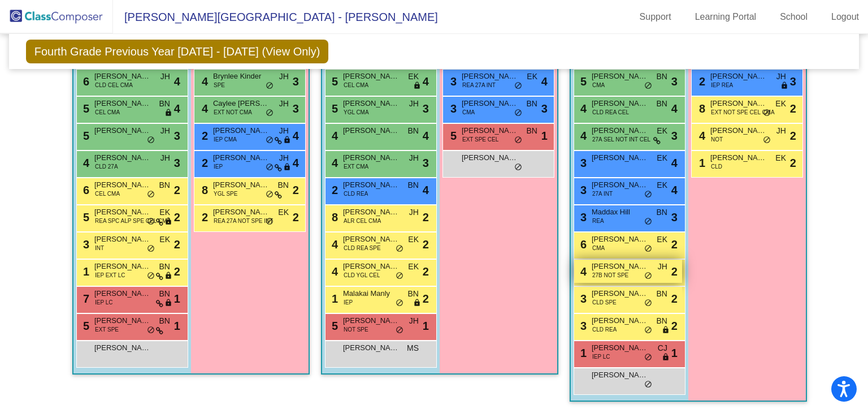  What do you see at coordinates (114, 85) in the screenshot?
I see `span: CLD CEL CMA` at bounding box center [114, 85].